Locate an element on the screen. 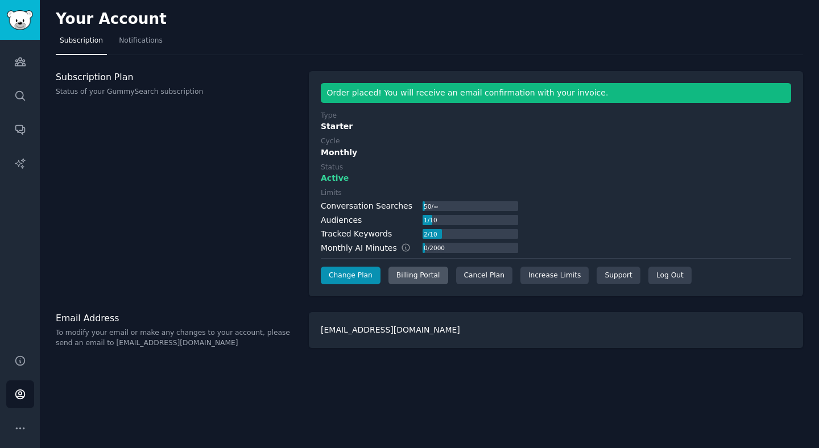 Image resolution: width=819 pixels, height=448 pixels. div: Cycle is located at coordinates (330, 142).